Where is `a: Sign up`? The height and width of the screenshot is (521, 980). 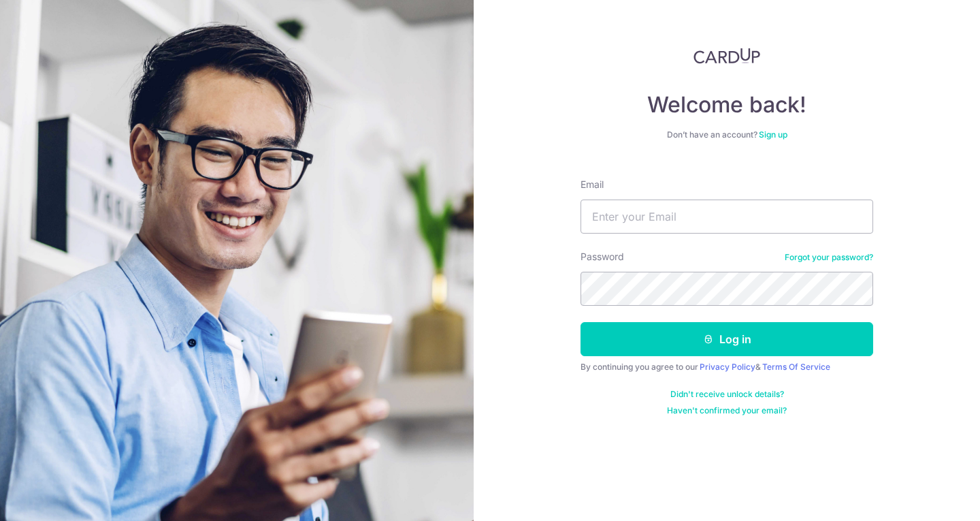 a: Sign up is located at coordinates (773, 134).